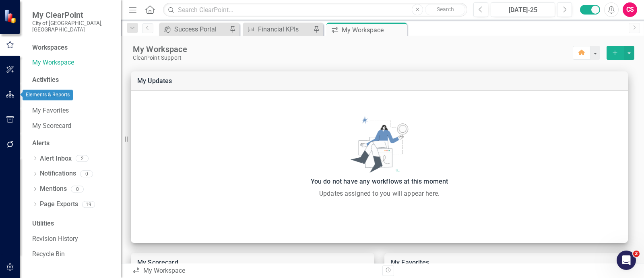 This screenshot has width=644, height=278. I want to click on div: Financial KPIs, so click(284, 29).